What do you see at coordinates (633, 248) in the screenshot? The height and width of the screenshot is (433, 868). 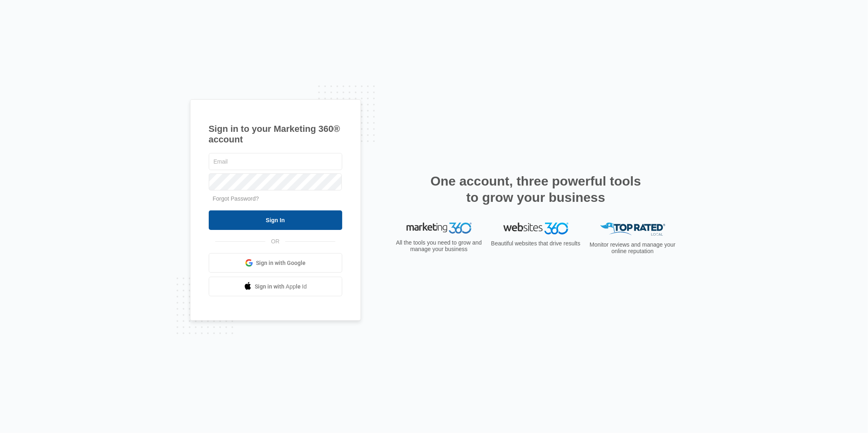 I see `p: Monitor reviews and manage your online reputation` at bounding box center [633, 248].